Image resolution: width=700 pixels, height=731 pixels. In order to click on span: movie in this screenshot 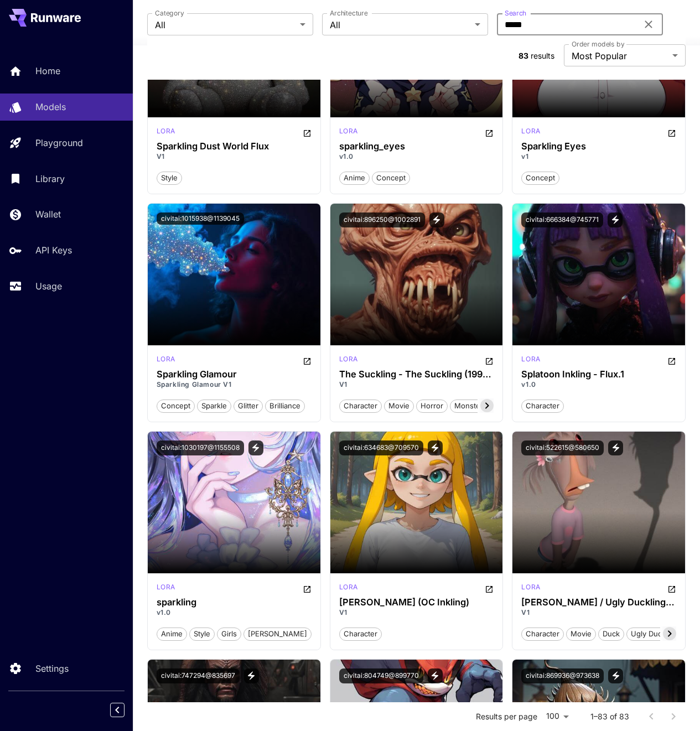, I will do `click(581, 634)`.